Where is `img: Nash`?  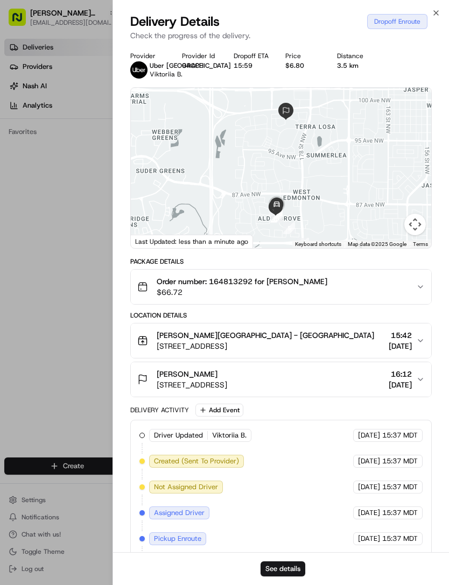 img: Nash is located at coordinates (22, 22).